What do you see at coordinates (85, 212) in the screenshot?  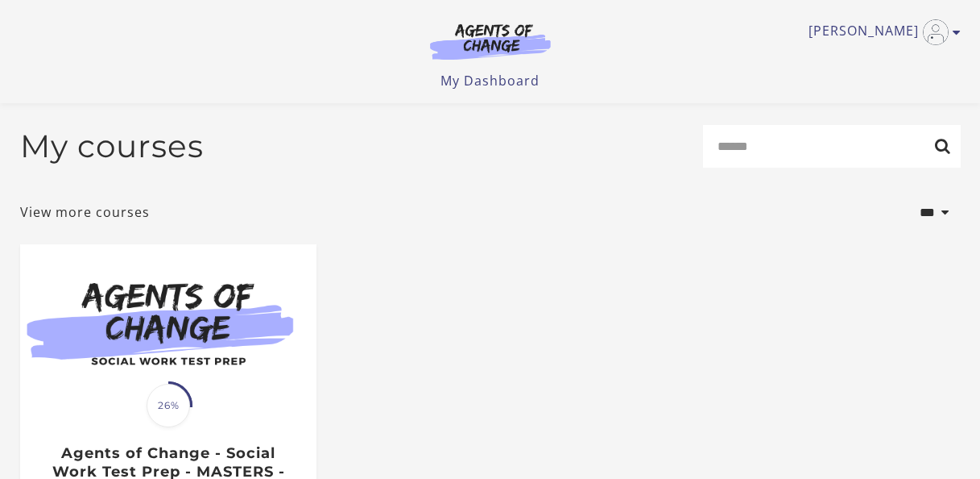 I see `a: View more courses` at bounding box center [85, 212].